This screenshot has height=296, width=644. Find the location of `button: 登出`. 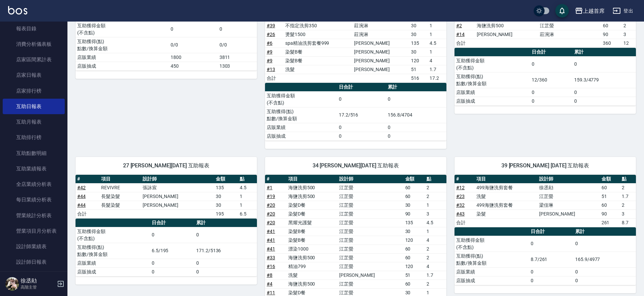

button: 登出 is located at coordinates (623, 11).